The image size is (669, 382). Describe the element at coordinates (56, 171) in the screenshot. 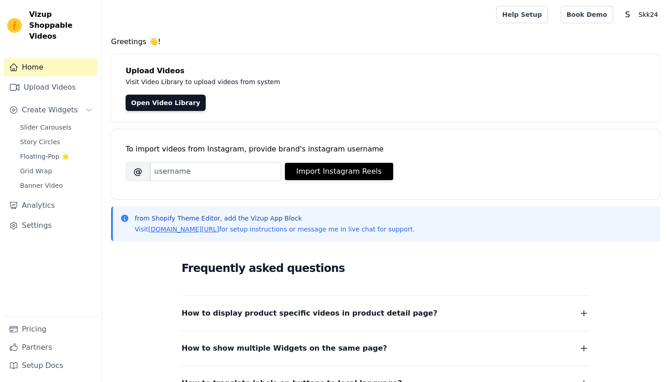

I see `a: Grid Wrap` at that location.